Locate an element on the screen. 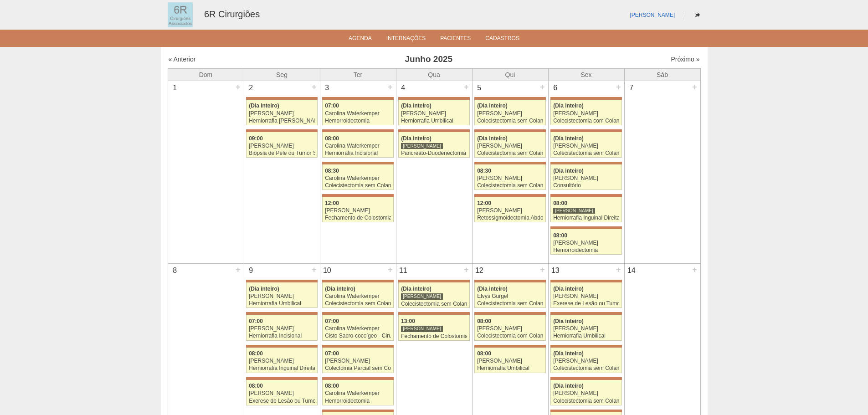 The width and height of the screenshot is (868, 415). div: 3 is located at coordinates (327, 88).